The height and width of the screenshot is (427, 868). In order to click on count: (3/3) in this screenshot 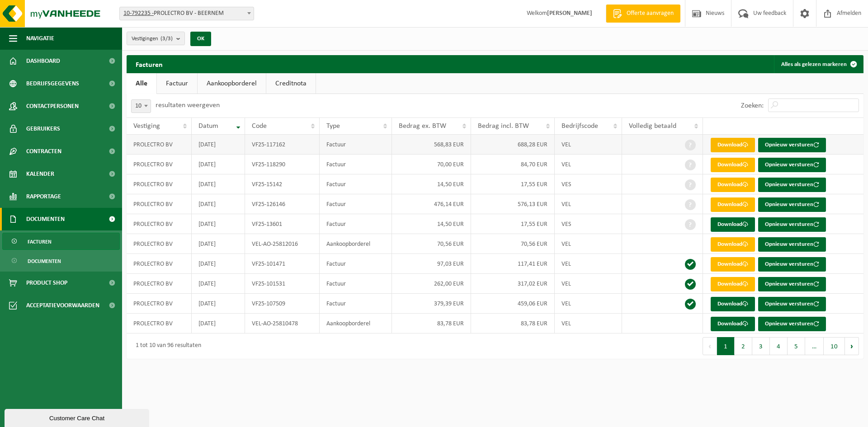, I will do `click(167, 38)`.